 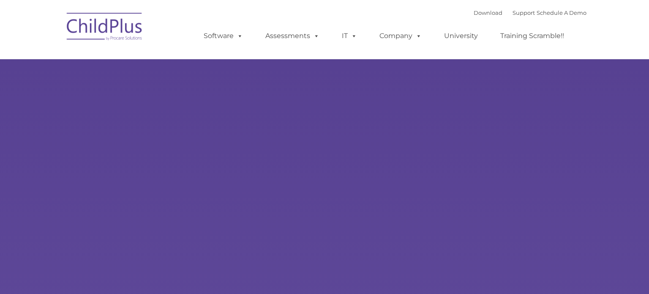 I want to click on img: ChildPlus by Procare Solutions, so click(x=105, y=28).